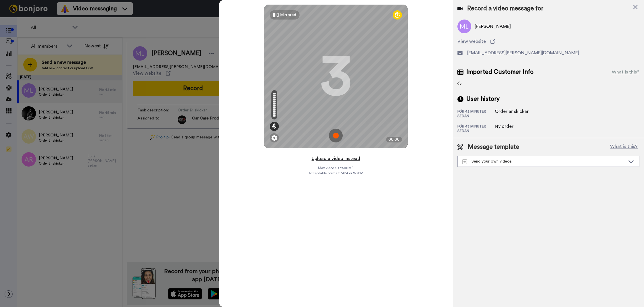  Describe the element at coordinates (394, 140) in the screenshot. I see `div: 00:00` at that location.